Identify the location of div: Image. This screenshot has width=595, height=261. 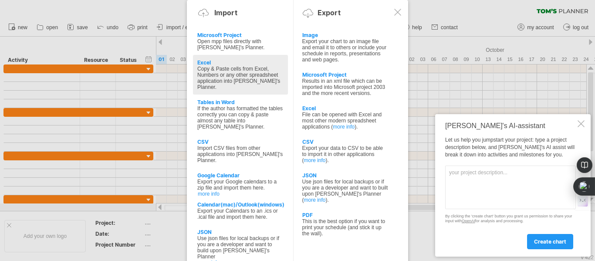
(345, 35).